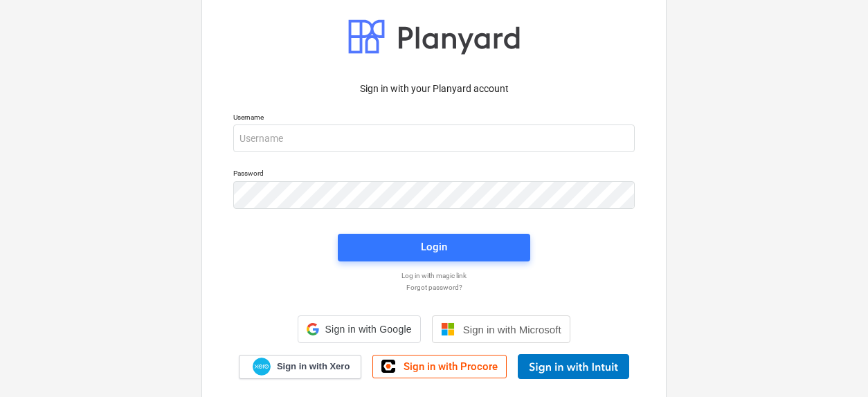  I want to click on div: Login, so click(434, 247).